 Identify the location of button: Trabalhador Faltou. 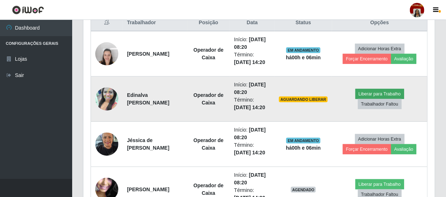
(380, 104).